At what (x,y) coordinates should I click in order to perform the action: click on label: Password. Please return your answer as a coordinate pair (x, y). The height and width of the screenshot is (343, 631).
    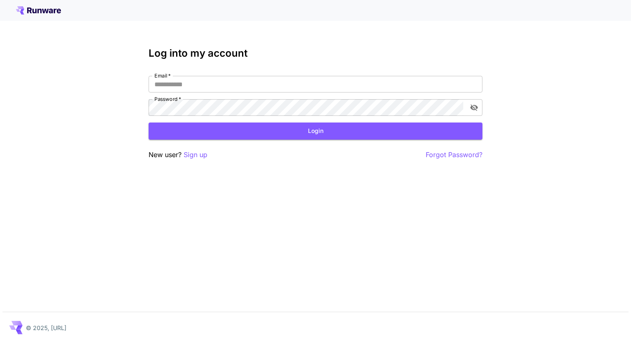
    Looking at the image, I should click on (168, 99).